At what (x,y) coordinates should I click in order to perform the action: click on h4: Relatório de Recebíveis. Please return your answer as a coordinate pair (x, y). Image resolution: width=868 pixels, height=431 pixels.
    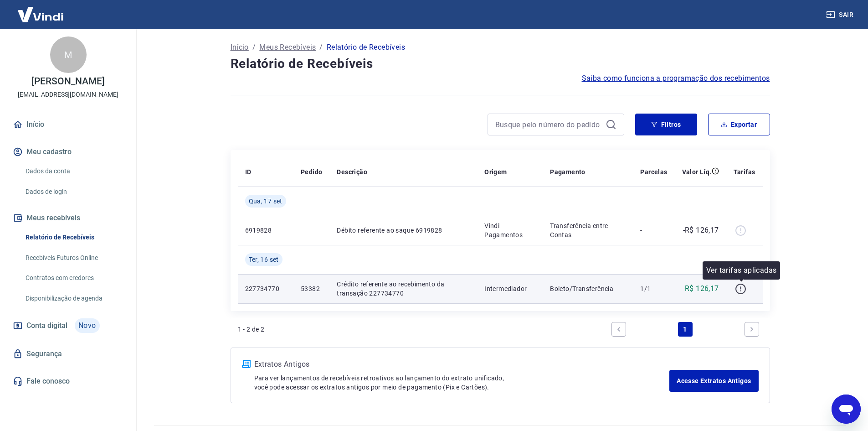
    Looking at the image, I should click on (501, 64).